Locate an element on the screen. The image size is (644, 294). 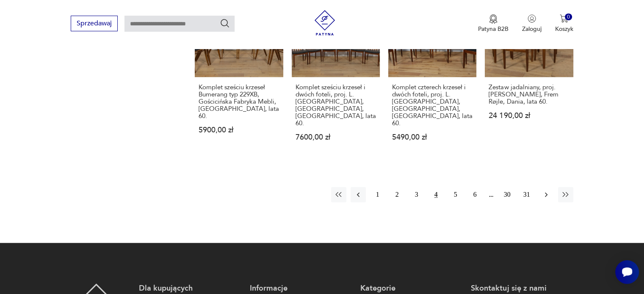
button: Sprzedawaj is located at coordinates (94, 23).